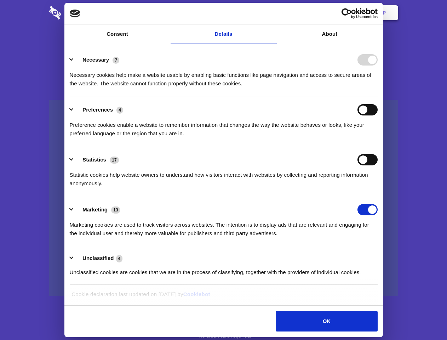 This screenshot has height=340, width=447. I want to click on a: Consent, so click(118, 34).